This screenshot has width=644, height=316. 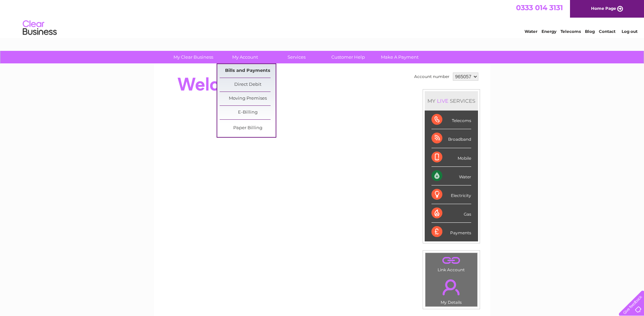 I want to click on td: Link Account, so click(x=451, y=263).